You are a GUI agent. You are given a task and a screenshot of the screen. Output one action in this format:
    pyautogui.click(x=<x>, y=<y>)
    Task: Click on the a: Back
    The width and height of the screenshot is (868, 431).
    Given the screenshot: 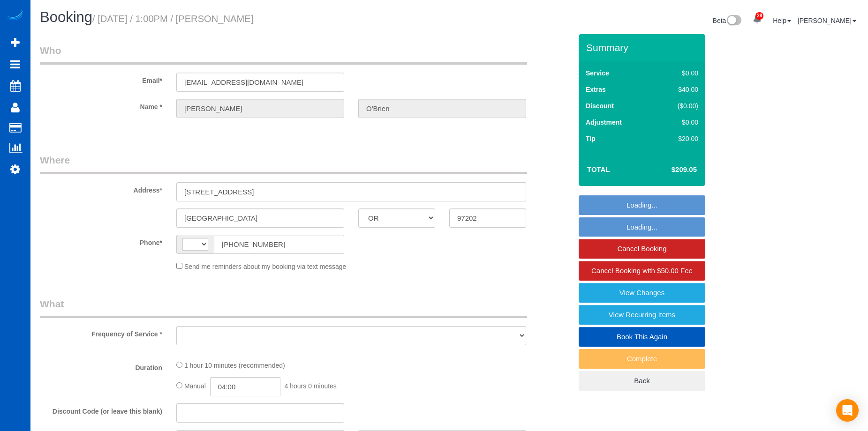 What is the action you would take?
    pyautogui.click(x=642, y=381)
    